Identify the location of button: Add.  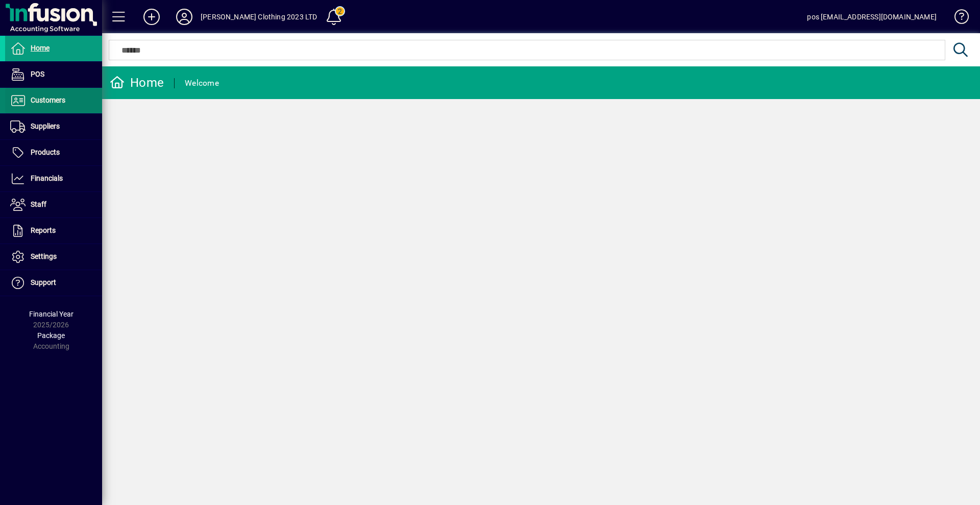
(151, 17).